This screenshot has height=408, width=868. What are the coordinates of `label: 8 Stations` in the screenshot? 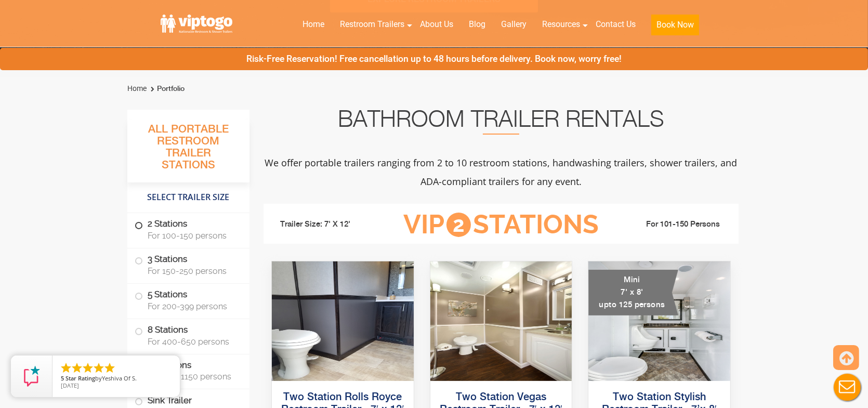 It's located at (188, 335).